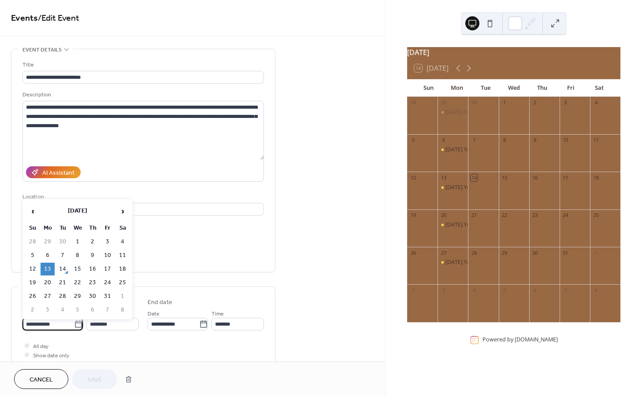  I want to click on td: 22, so click(78, 283).